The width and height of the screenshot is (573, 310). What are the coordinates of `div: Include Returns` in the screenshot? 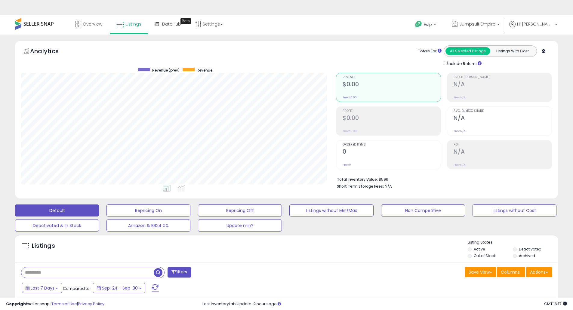 It's located at (464, 63).